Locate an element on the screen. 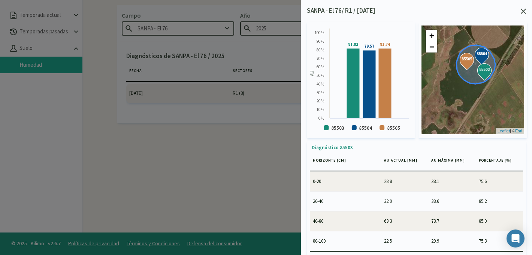 The image size is (532, 255). td: 20-40 is located at coordinates (345, 201).